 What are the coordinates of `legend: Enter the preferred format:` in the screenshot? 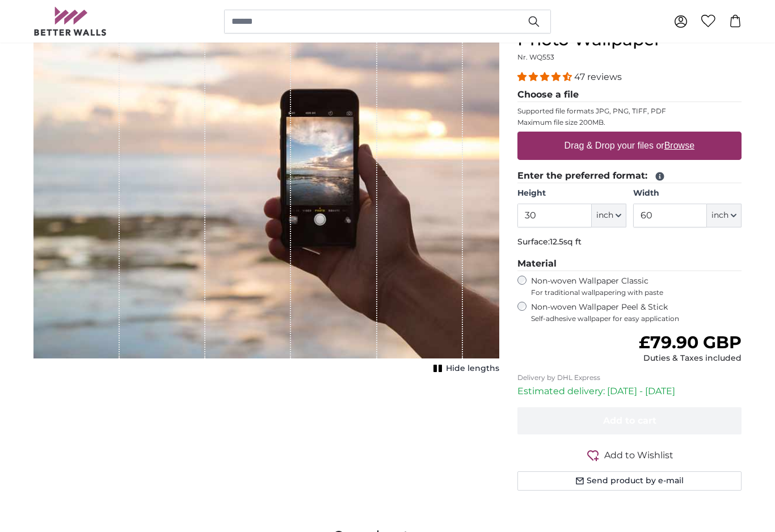 It's located at (629, 176).